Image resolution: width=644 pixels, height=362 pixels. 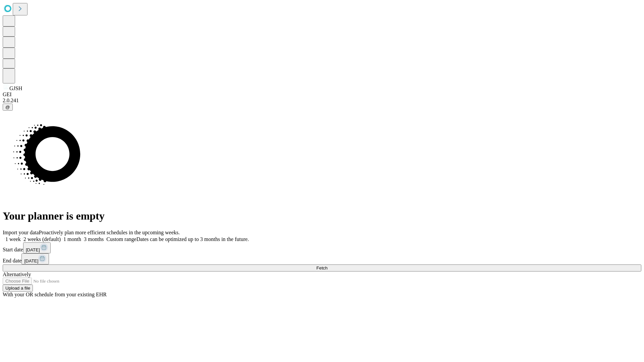 What do you see at coordinates (322, 101) in the screenshot?
I see `div: 2.0.241` at bounding box center [322, 101].